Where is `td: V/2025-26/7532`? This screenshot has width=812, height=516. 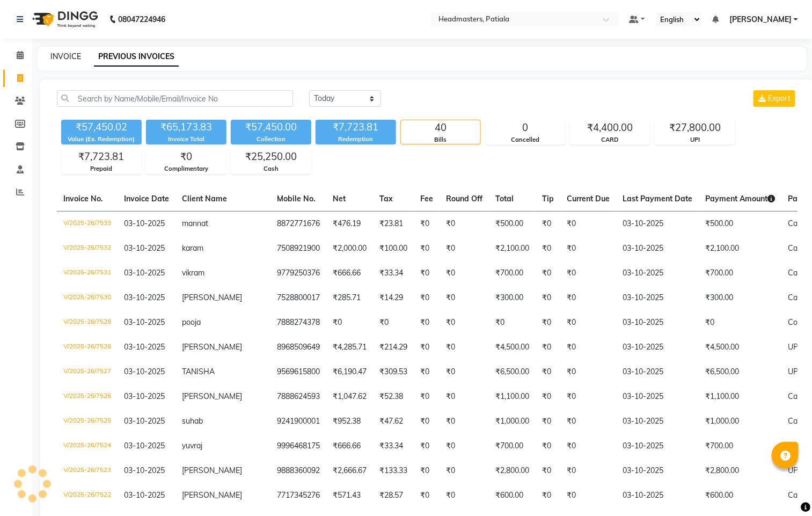
td: V/2025-26/7532 is located at coordinates (87, 249).